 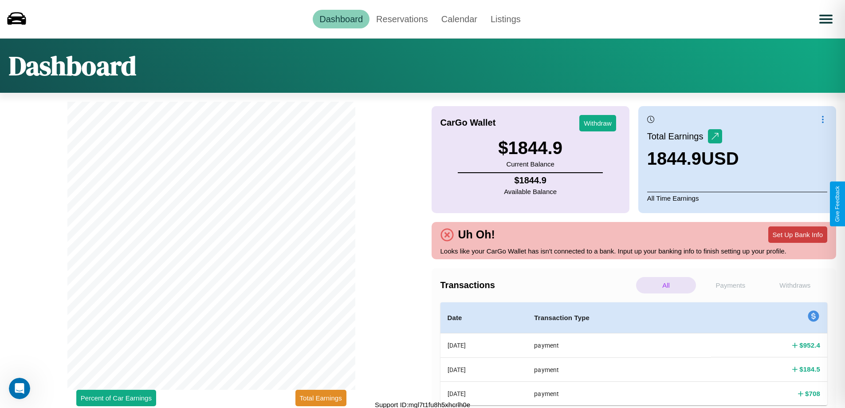 What do you see at coordinates (797, 234) in the screenshot?
I see `button: Set Up Bank Info` at bounding box center [797, 234].